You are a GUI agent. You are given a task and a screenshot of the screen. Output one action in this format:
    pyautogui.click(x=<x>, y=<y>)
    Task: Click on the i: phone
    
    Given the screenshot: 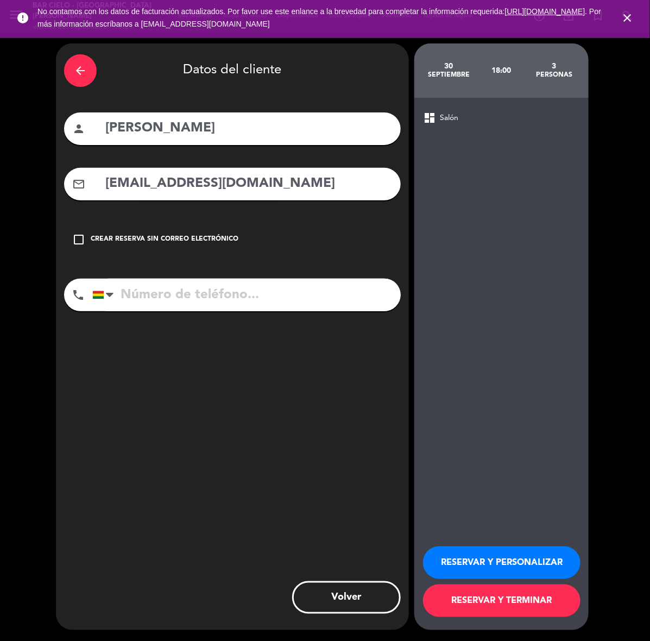 What is the action you would take?
    pyautogui.click(x=78, y=295)
    